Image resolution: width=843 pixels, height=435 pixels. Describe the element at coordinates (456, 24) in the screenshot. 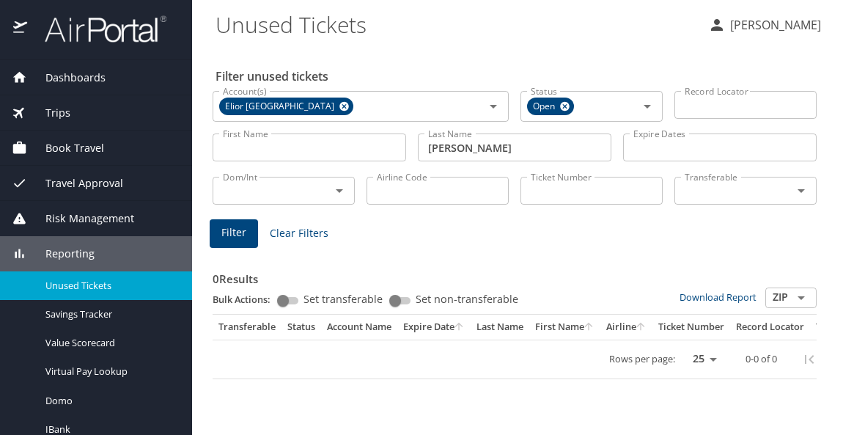

I see `h1: Unused Tickets` at that location.